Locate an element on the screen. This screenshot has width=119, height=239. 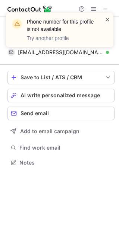
img: warning is located at coordinates (17, 24).